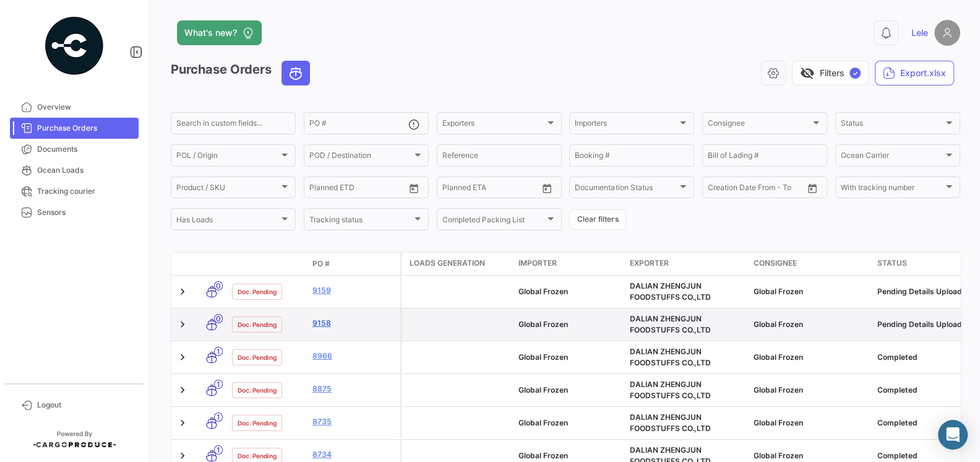  I want to click on span: Tracking courier, so click(85, 191).